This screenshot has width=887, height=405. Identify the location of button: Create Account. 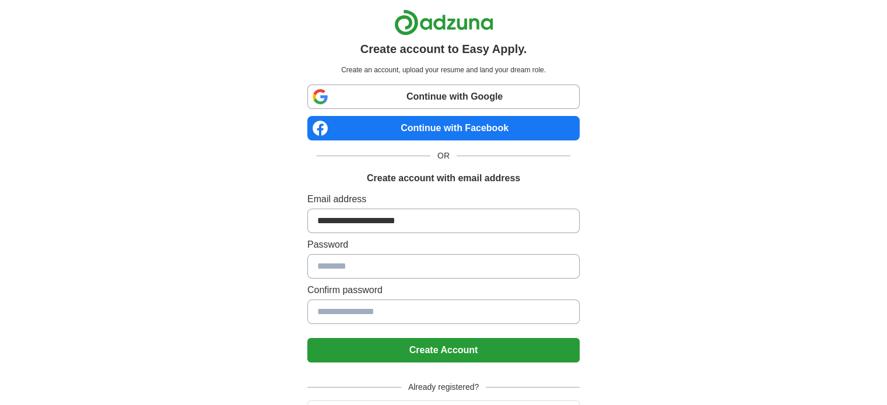
(443, 351).